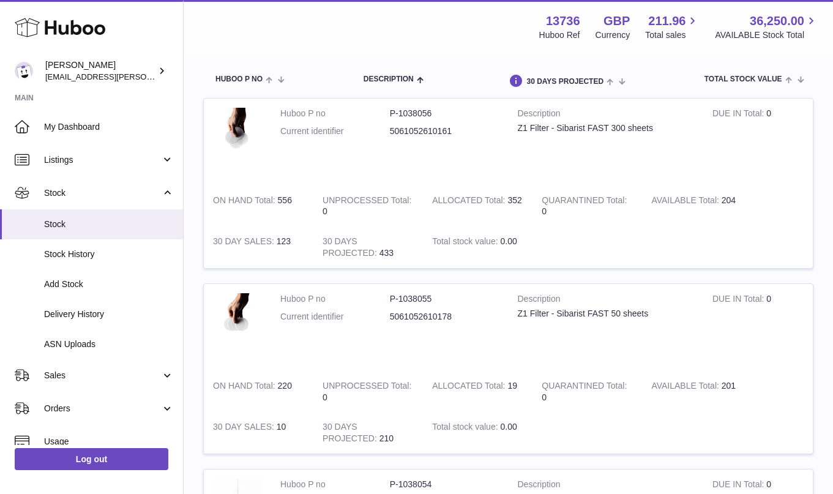  I want to click on td: 123, so click(258, 247).